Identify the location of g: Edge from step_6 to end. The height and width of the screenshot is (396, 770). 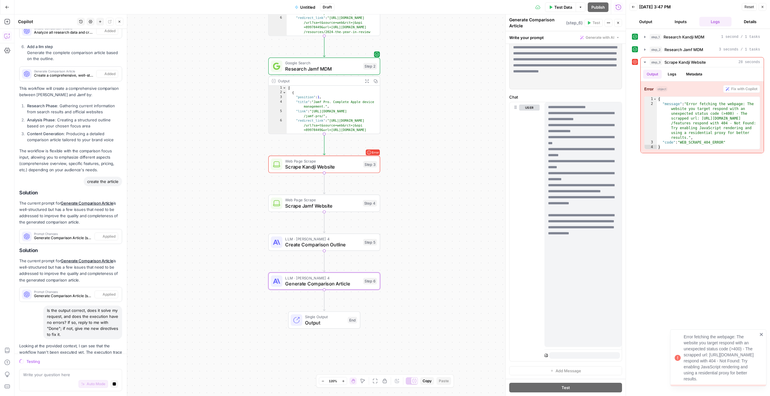
(324, 300).